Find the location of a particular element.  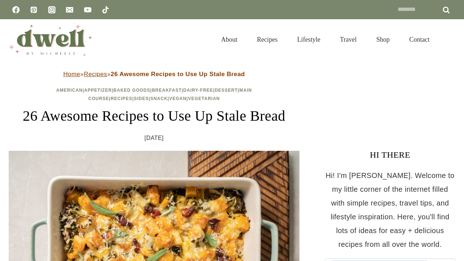

a: Baked Goods is located at coordinates (132, 90).